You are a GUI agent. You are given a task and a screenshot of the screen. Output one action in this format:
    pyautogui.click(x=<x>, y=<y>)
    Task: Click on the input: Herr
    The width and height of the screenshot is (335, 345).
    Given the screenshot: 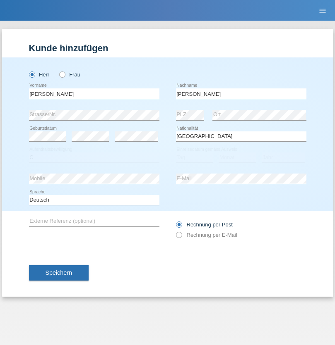 What is the action you would take?
    pyautogui.click(x=31, y=74)
    